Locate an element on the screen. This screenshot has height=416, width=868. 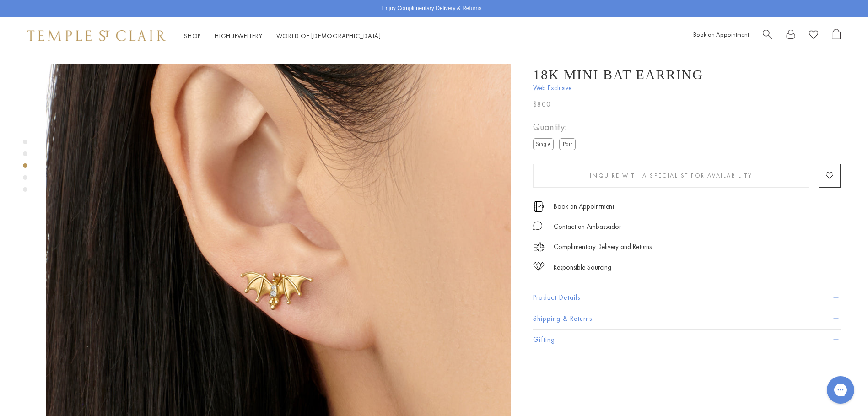
button: Product Details is located at coordinates (687, 297).